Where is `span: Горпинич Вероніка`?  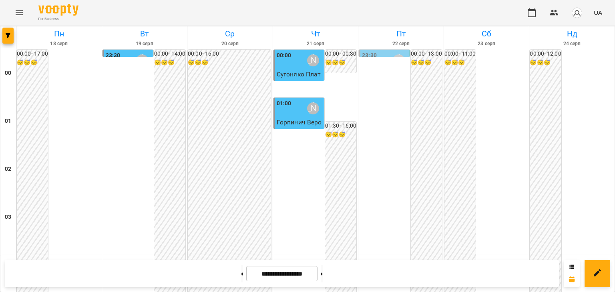 span: Горпинич Вероніка is located at coordinates (299, 127).